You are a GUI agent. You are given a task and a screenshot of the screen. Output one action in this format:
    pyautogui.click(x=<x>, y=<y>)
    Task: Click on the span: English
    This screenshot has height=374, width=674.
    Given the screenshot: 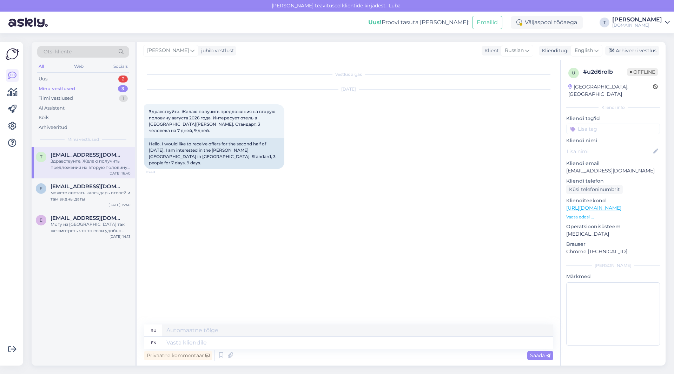 What is the action you would take?
    pyautogui.click(x=583, y=51)
    